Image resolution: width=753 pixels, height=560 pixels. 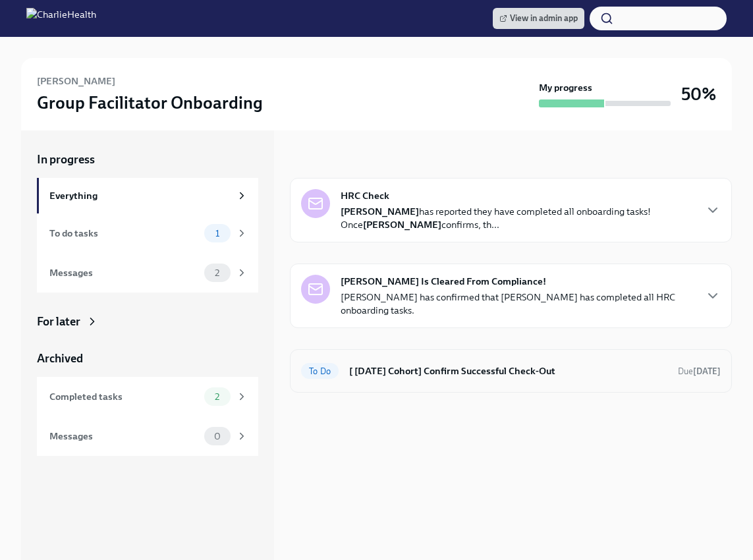 I want to click on div: For later, so click(x=58, y=322).